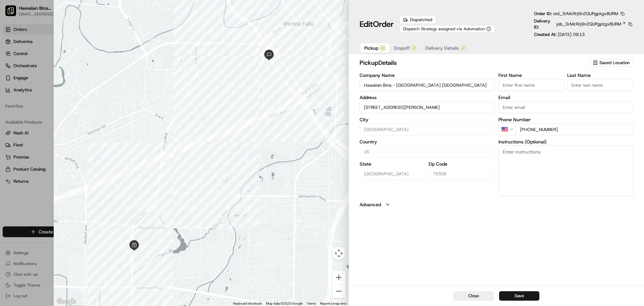 The image size is (644, 306). Describe the element at coordinates (13, 70) in the screenshot. I see `img: 1736555255976-a54dd68f-1ca7-489b-9aae-adbdc363a1c4` at that location.